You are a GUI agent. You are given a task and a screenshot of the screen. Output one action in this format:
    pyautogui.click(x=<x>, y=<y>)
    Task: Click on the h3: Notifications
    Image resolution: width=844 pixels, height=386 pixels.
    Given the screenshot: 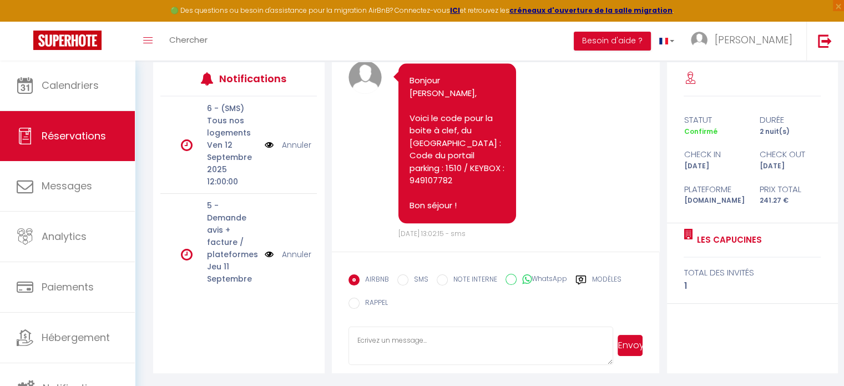 What is the action you would take?
    pyautogui.click(x=252, y=78)
    